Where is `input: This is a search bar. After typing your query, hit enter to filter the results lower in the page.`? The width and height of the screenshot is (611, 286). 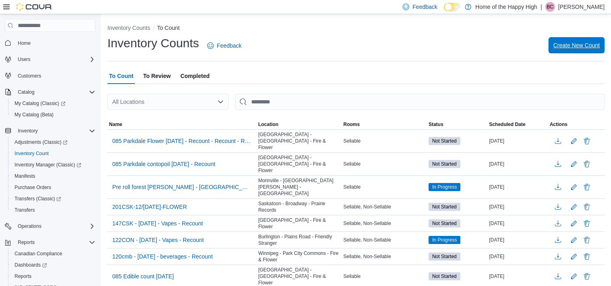 input: This is a search bar. After typing your query, hit enter to filter the results lower in the page. is located at coordinates (420, 102).